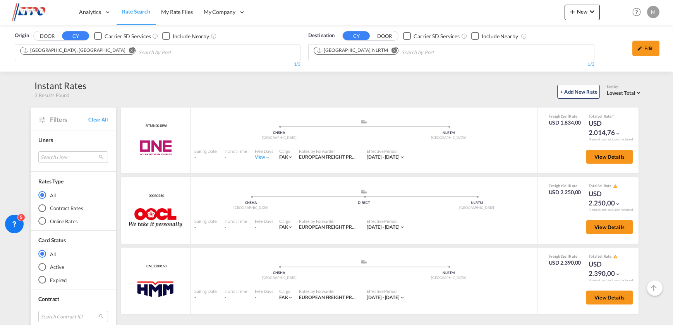 The width and height of the screenshot is (673, 325). Describe the element at coordinates (451, 64) in the screenshot. I see `div: 1/3` at that location.